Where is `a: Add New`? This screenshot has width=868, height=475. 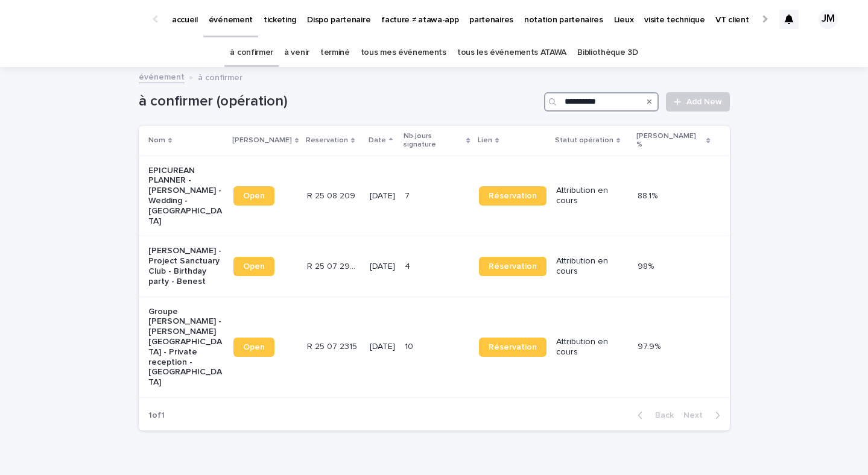
a: Add New is located at coordinates (697, 102).